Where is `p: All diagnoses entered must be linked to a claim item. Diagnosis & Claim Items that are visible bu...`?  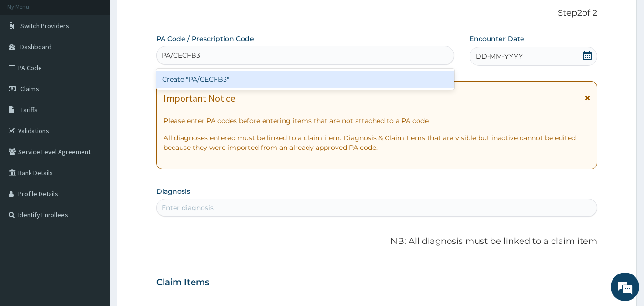 p: All diagnoses entered must be linked to a claim item. Diagnosis & Claim Items that are visible bu... is located at coordinates (377, 142).